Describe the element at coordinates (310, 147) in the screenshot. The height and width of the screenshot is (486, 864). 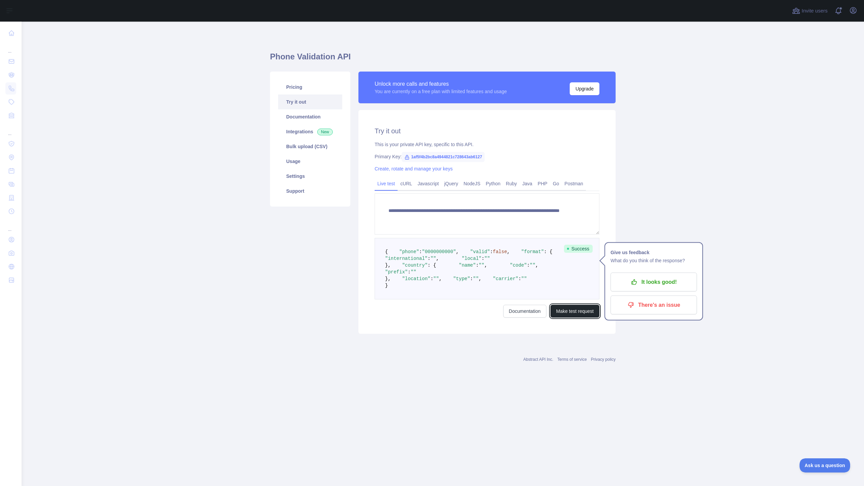
I see `a: Bulk upload (CSV)` at that location.